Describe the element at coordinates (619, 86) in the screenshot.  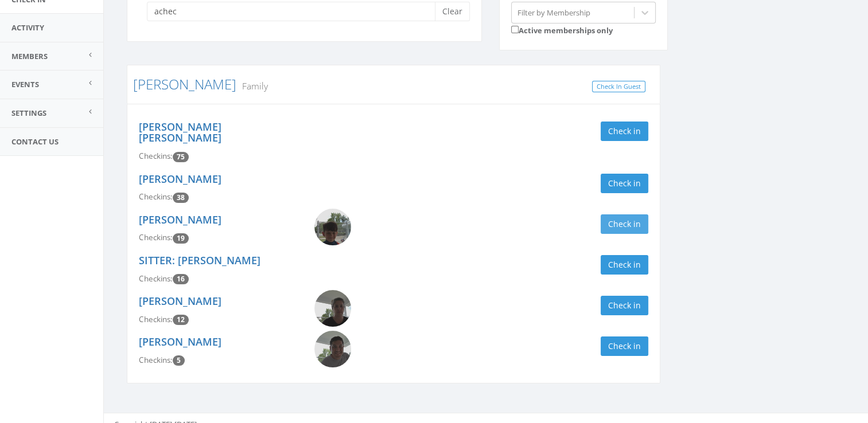
I see `a: Check In Guest` at that location.